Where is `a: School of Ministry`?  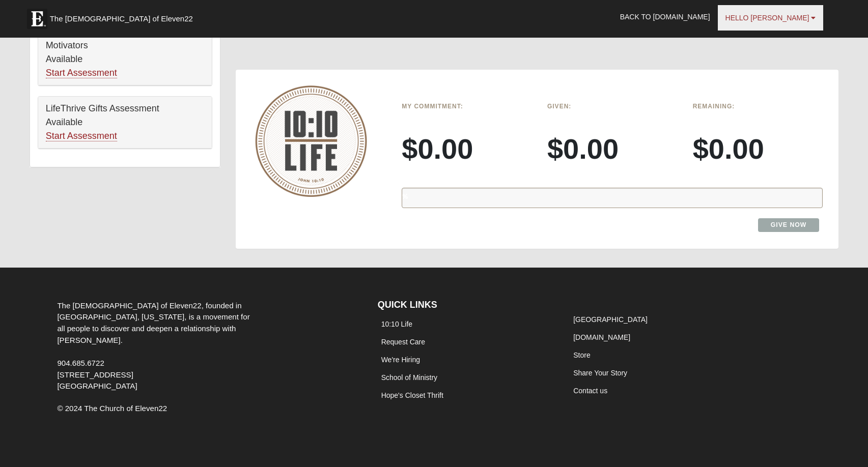
a: School of Ministry is located at coordinates (409, 378).